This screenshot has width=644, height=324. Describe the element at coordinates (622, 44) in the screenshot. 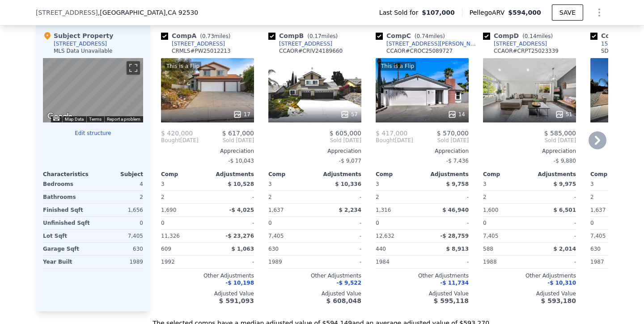

I see `div: 15000 Vista Vw` at that location.